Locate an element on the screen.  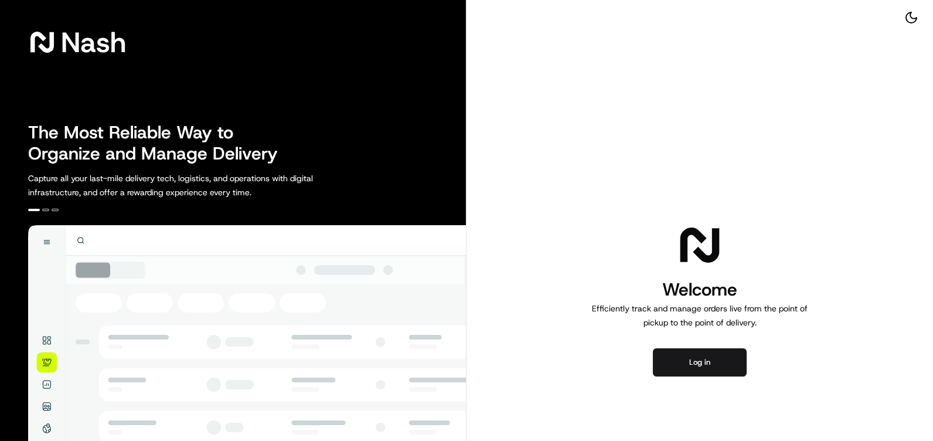
button: Log in is located at coordinates (700, 362).